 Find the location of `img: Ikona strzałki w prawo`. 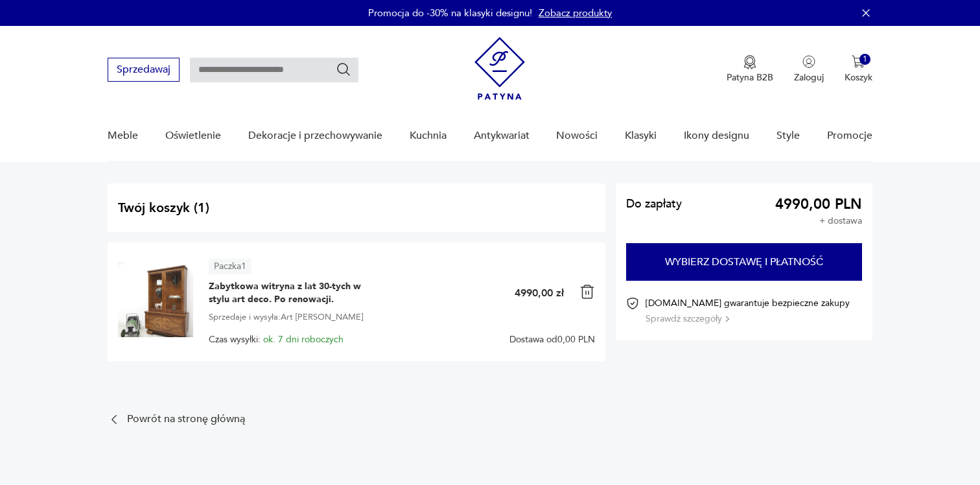

img: Ikona strzałki w prawo is located at coordinates (727, 319).